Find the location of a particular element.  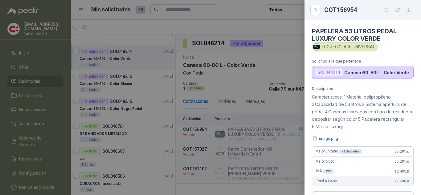

p: Características: 1.Material polipropileno 2.Capacidad de 53 litros 3.Sistema apertura de pedal 4.... is located at coordinates (363, 112).